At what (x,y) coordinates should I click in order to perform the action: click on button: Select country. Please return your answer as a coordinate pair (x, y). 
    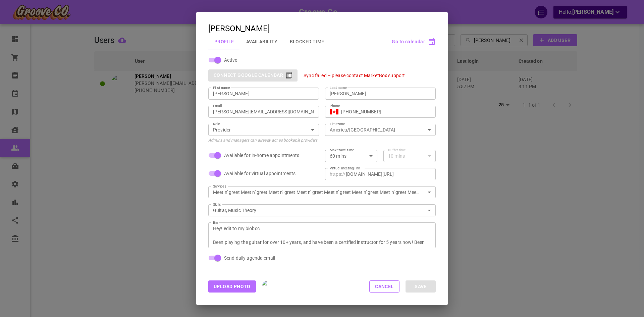
    Looking at the image, I should click on (334, 112).